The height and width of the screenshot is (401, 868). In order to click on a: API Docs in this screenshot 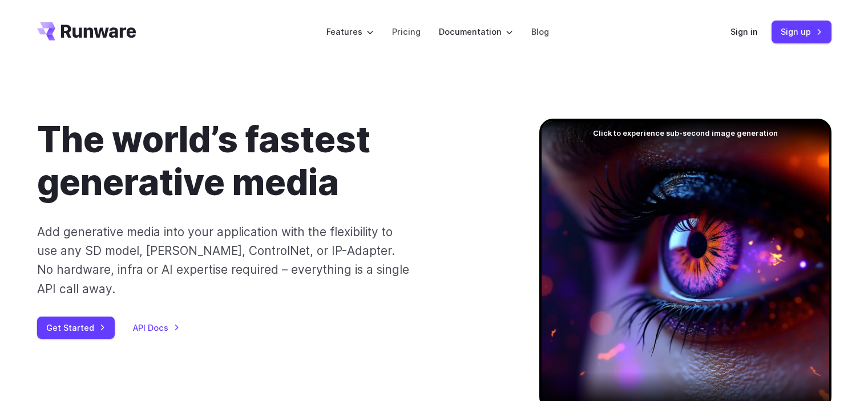, I will do `click(156, 327)`.